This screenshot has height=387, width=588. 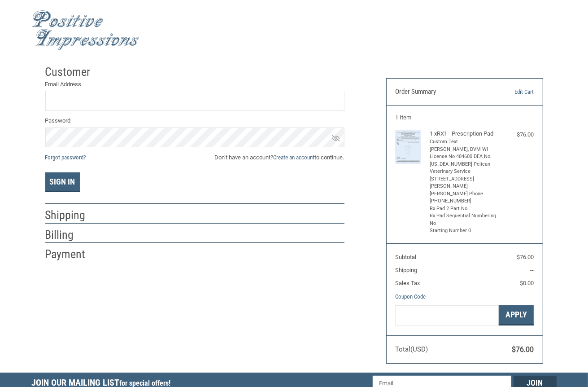 What do you see at coordinates (72, 254) in the screenshot?
I see `h2: Payment` at bounding box center [72, 254].